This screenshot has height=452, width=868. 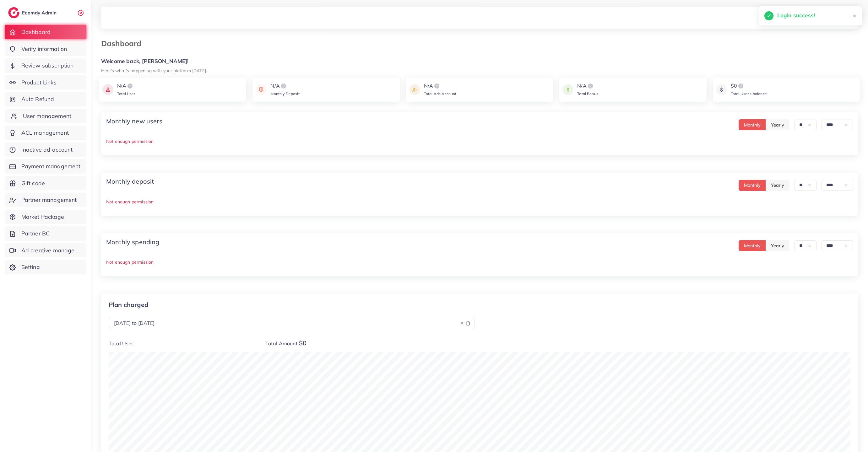 I want to click on span: Ad creative management, so click(x=51, y=251).